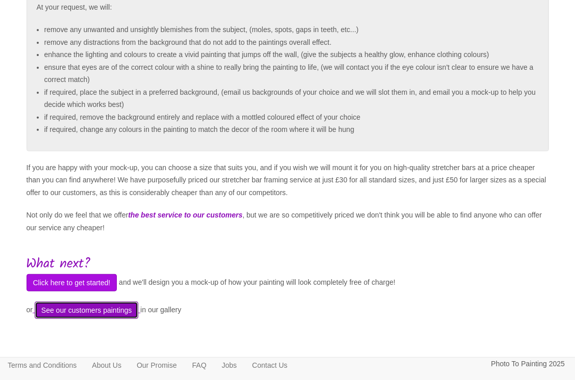 This screenshot has height=380, width=575. What do you see at coordinates (157, 366) in the screenshot?
I see `a: Our Promise` at bounding box center [157, 366].